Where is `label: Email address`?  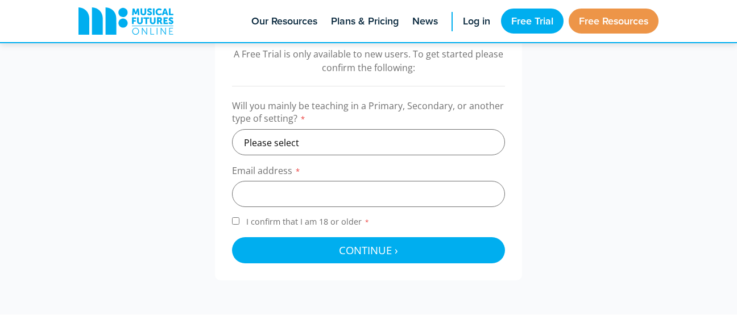 label: Email address is located at coordinates (368, 172).